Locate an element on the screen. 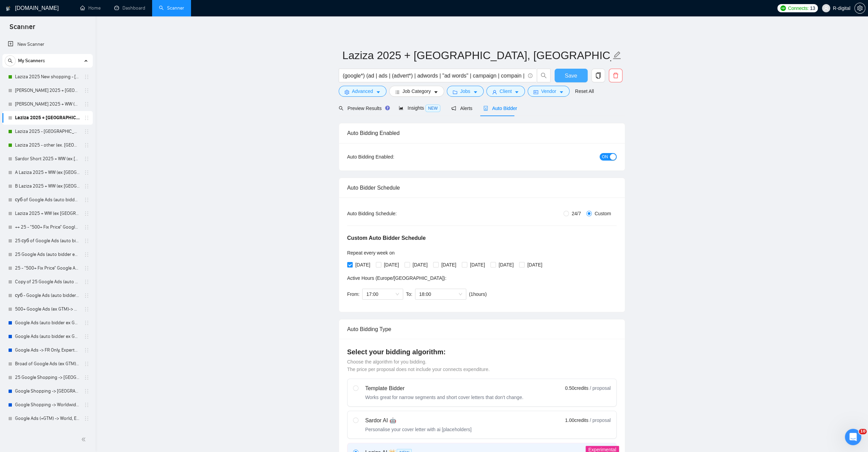  span: setting is located at coordinates (347, 92).